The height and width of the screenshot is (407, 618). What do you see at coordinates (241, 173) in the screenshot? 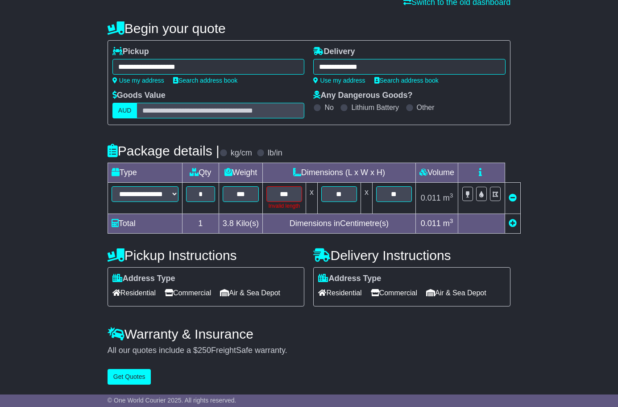
I see `td: Weight` at bounding box center [241, 173].